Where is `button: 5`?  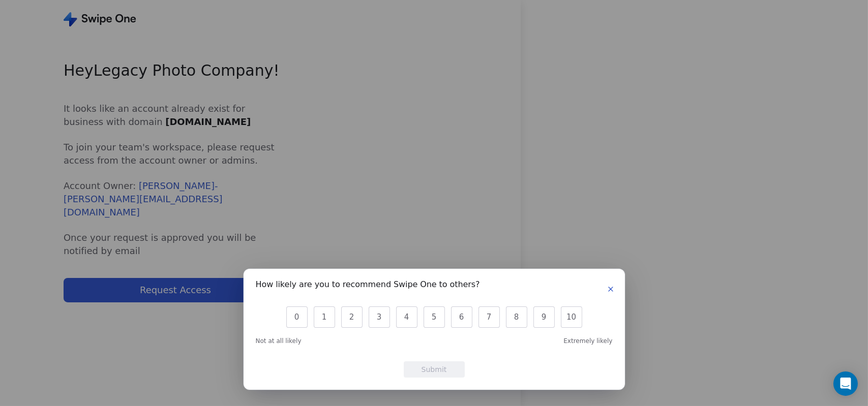 button: 5 is located at coordinates (434, 317).